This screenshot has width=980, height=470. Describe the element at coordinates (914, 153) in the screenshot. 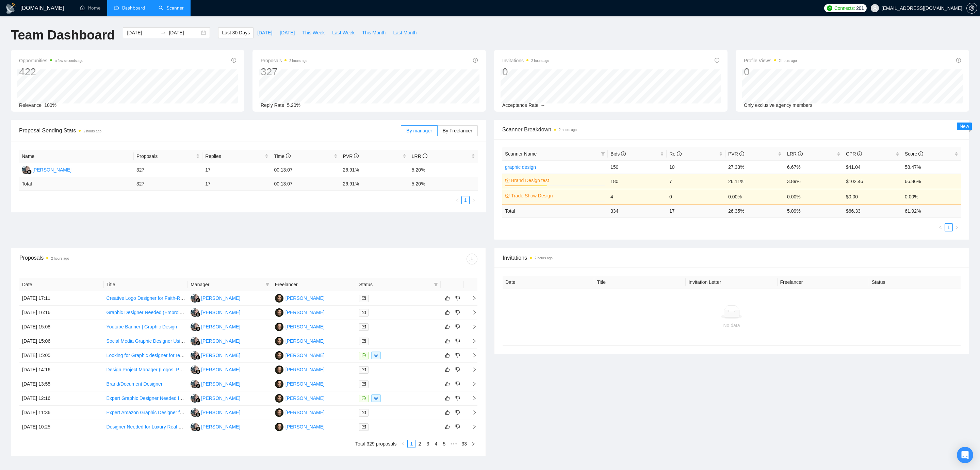

I see `span: Score` at that location.